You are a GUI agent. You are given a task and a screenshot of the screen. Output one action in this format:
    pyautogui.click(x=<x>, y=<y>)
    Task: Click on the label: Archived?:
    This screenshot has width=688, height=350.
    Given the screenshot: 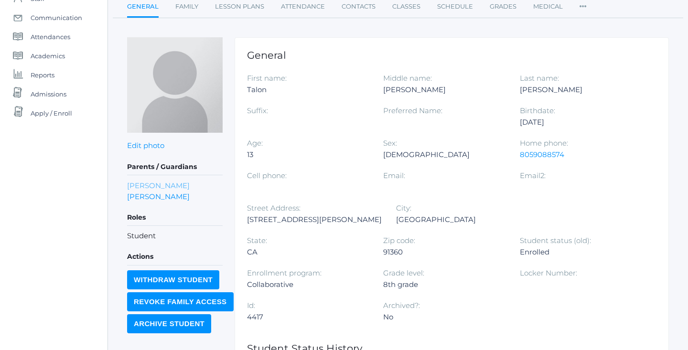 What is the action you would take?
    pyautogui.click(x=402, y=305)
    